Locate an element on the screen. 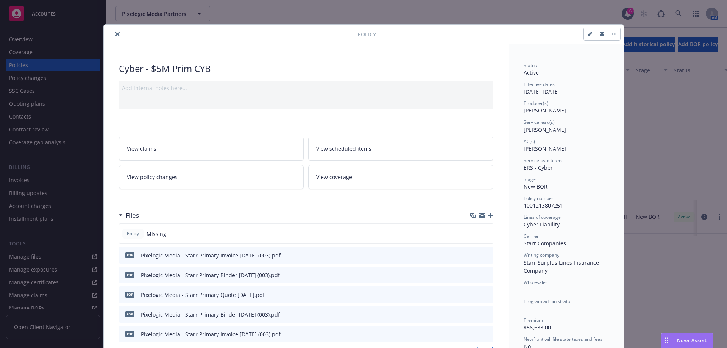 This screenshot has width=727, height=348. span: View claims is located at coordinates (142, 148).